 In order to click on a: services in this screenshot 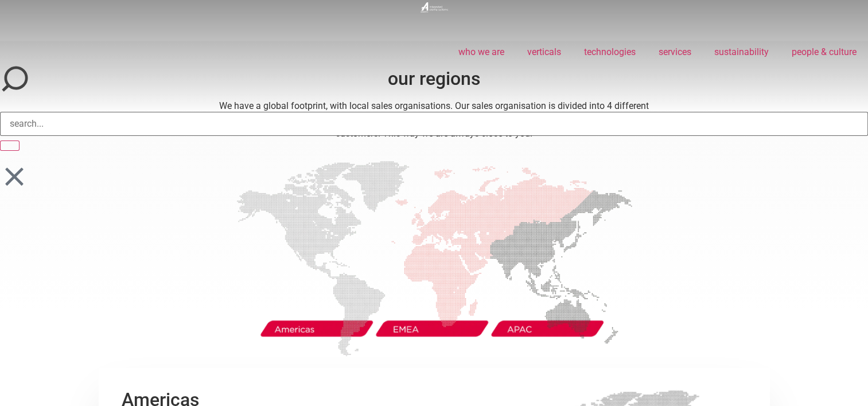, I will do `click(675, 52)`.